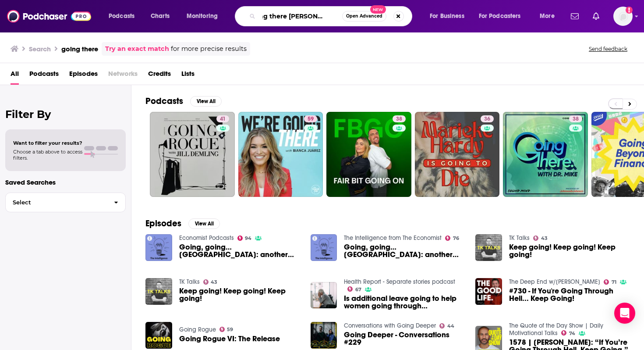 This screenshot has width=644, height=350. What do you see at coordinates (208, 48) in the screenshot?
I see `span: for more precise results` at bounding box center [208, 48].